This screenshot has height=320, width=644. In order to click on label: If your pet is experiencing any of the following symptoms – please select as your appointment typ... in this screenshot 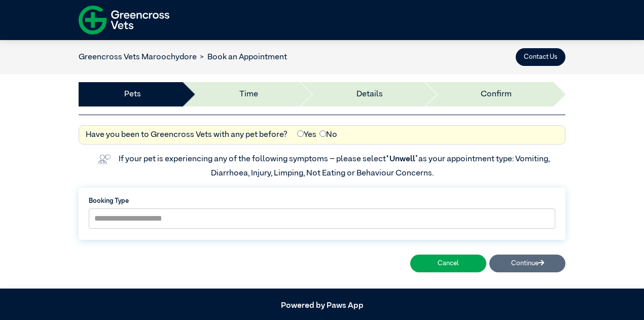, I will do `click(334, 166)`.